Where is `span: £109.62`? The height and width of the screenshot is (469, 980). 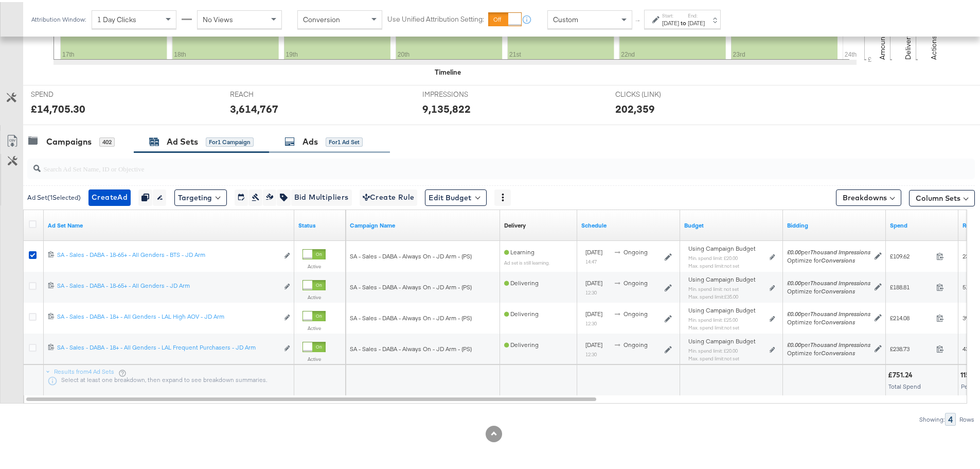
span: £109.62 is located at coordinates (911, 254).